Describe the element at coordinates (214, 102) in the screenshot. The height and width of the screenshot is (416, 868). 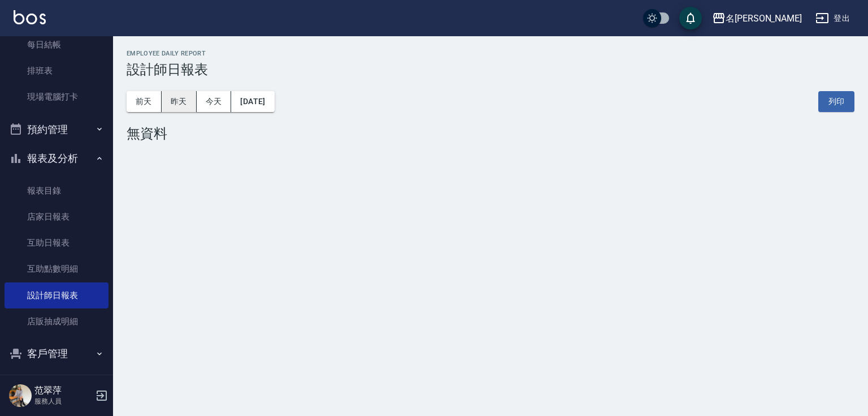
I see `button: 今天` at that location.